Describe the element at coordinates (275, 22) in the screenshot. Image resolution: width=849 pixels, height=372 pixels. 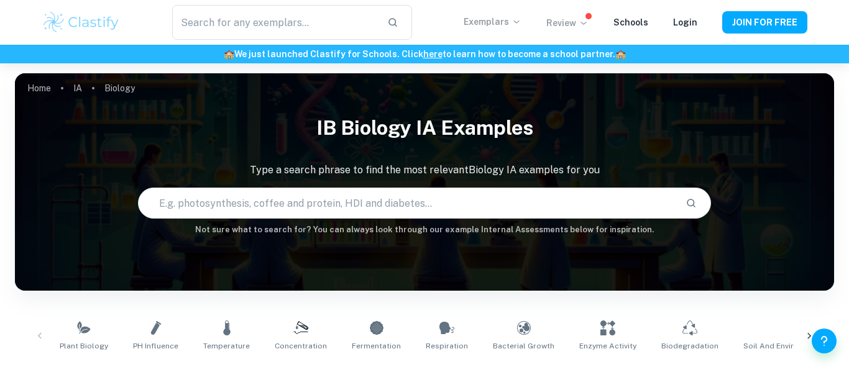
I see `input: Search for any exemplars...` at that location.